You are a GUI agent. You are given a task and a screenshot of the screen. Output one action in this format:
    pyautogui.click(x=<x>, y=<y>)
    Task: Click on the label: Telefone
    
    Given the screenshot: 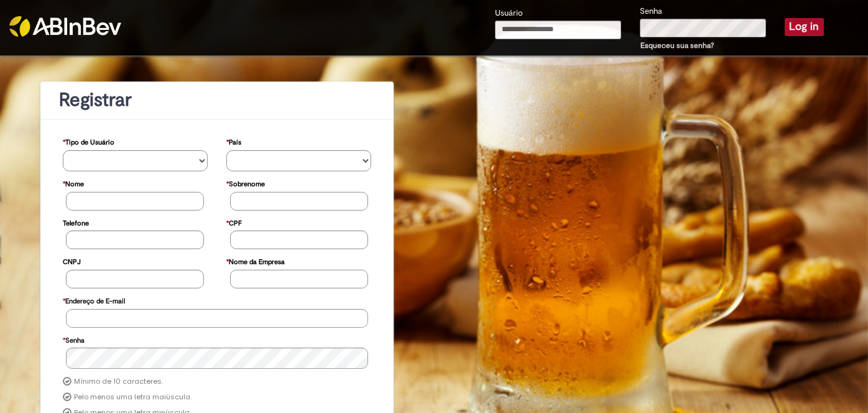 What is the action you would take?
    pyautogui.click(x=76, y=221)
    